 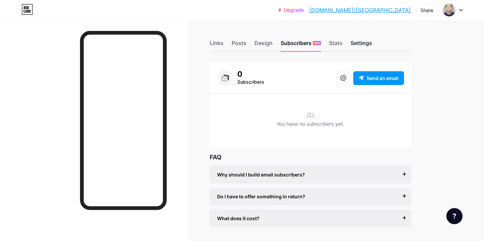 What do you see at coordinates (317, 43) in the screenshot?
I see `span: NEW` at bounding box center [317, 43].